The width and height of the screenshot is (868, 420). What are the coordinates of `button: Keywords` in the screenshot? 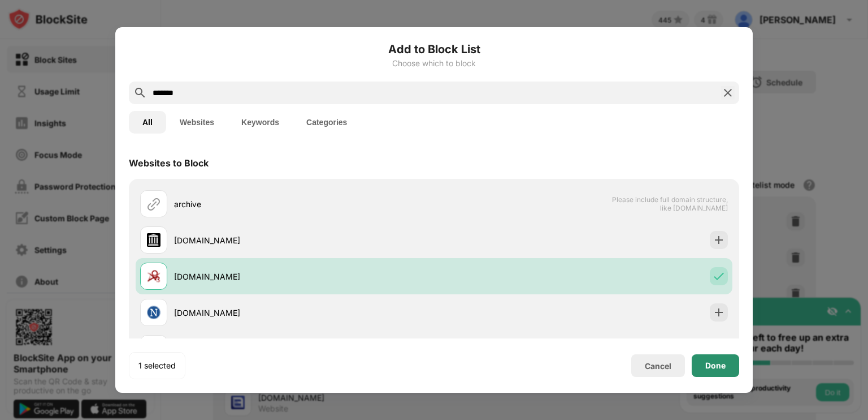 It's located at (260, 122).